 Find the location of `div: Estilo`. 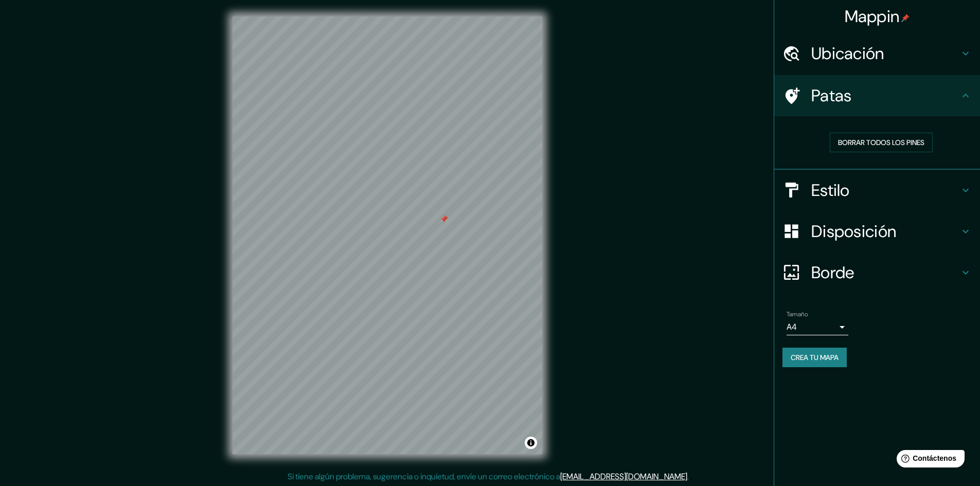

div: Estilo is located at coordinates (877, 190).